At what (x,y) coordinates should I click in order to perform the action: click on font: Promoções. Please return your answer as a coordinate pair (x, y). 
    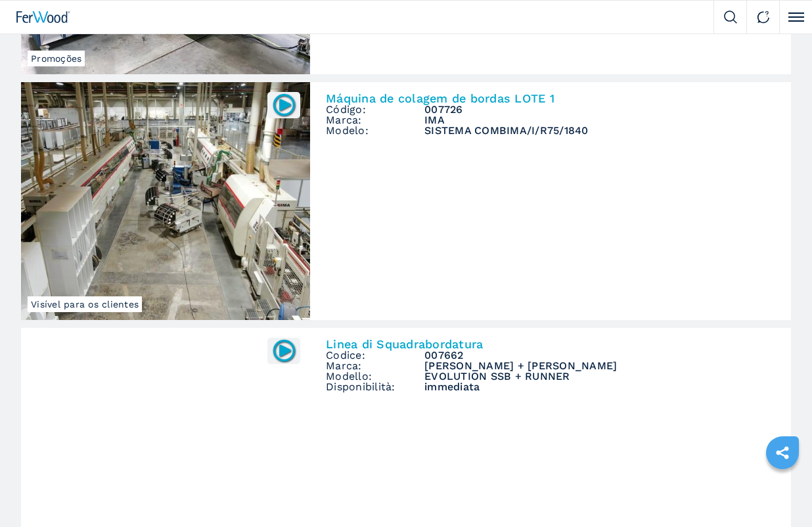
    Looking at the image, I should click on (55, 58).